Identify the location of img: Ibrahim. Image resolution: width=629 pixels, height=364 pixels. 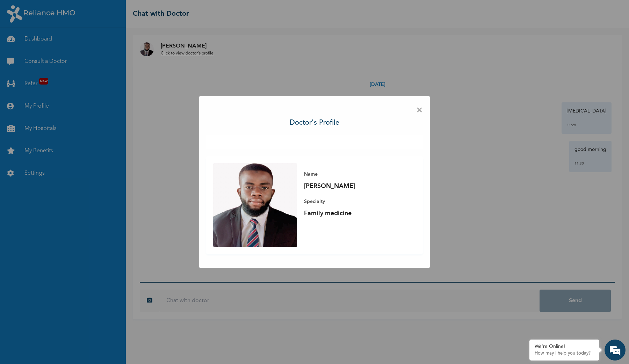
(255, 205).